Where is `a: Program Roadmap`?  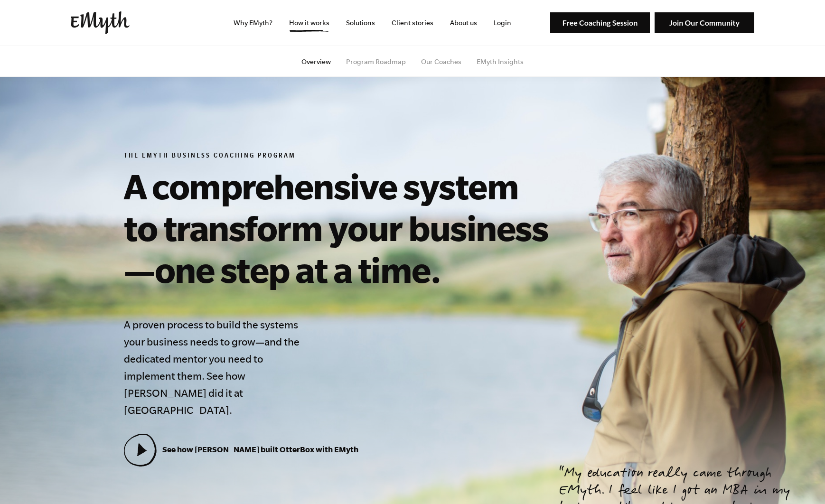 a: Program Roadmap is located at coordinates (375, 62).